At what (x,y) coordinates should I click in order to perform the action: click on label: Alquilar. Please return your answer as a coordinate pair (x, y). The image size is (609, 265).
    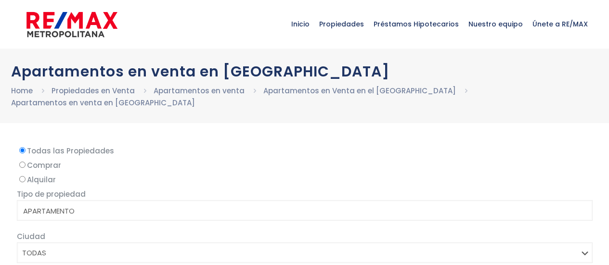
    Looking at the image, I should click on (305, 180).